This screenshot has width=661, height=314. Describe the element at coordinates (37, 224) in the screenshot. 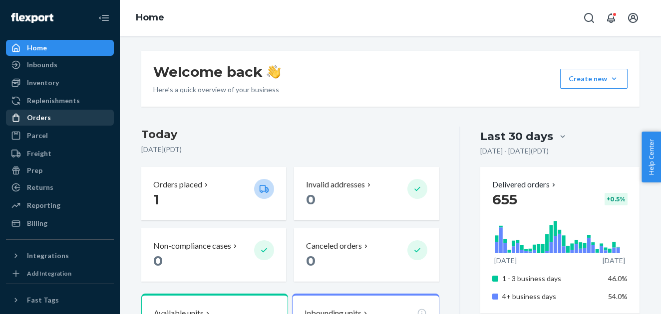

I see `div: Billing` at that location.